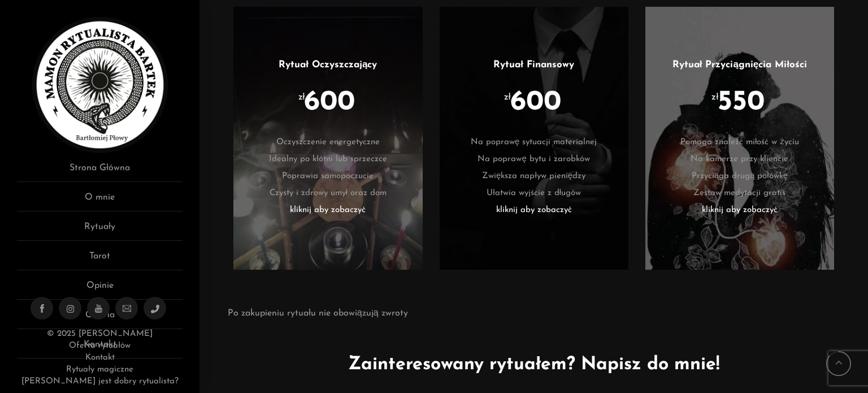 This screenshot has height=393, width=868. Describe the element at coordinates (740, 176) in the screenshot. I see `li: Przyciąga drugą połówkę` at that location.